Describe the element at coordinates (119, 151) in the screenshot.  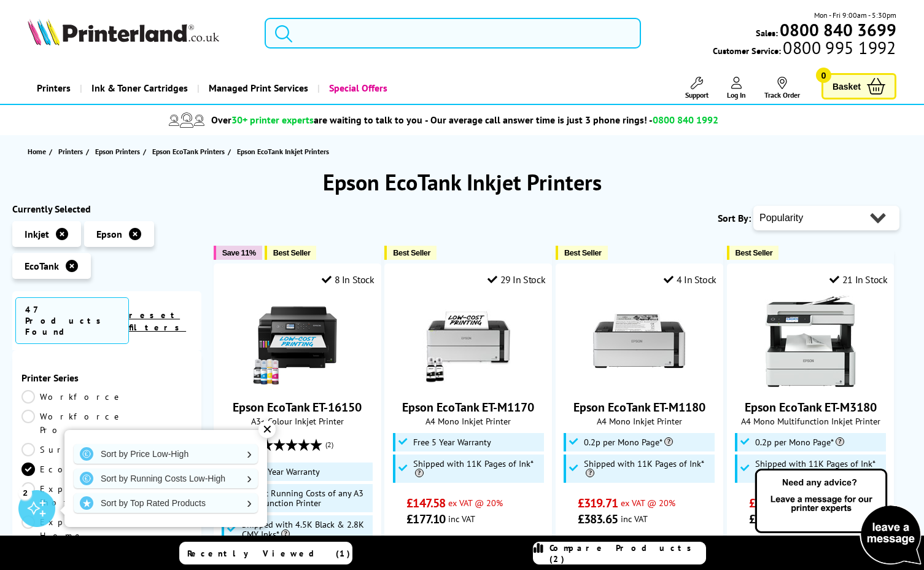
I see `a: Epson Printers` at that location.